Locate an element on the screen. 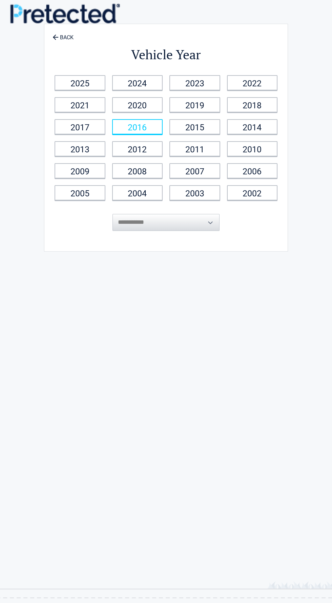  a: 2010 is located at coordinates (252, 149).